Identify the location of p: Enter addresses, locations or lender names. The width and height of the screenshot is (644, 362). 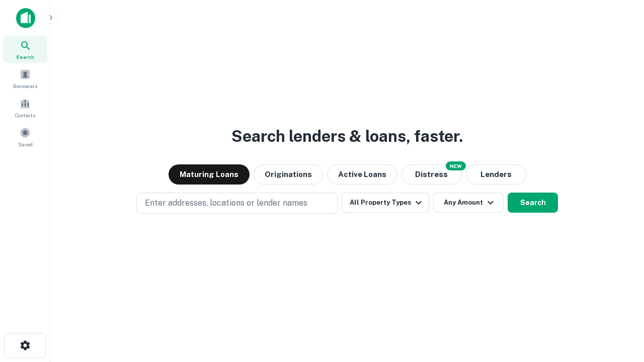
(226, 203).